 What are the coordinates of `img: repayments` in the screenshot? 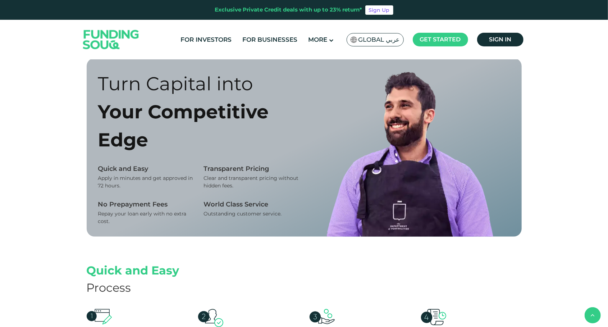 It's located at (434, 317).